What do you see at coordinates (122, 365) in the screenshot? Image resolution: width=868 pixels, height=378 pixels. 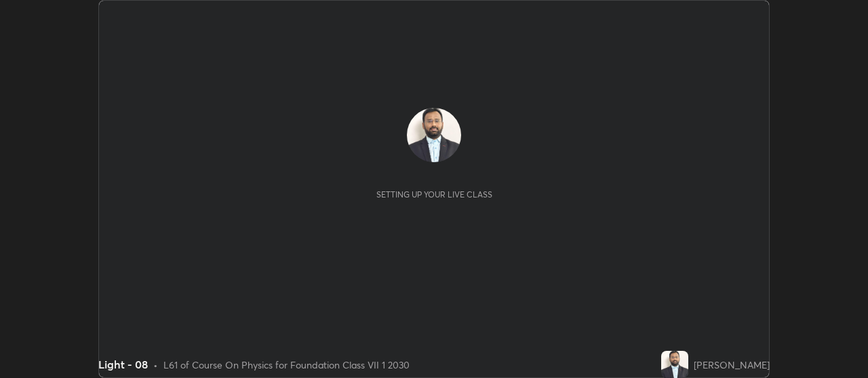 I see `div: Light - 08` at bounding box center [122, 365].